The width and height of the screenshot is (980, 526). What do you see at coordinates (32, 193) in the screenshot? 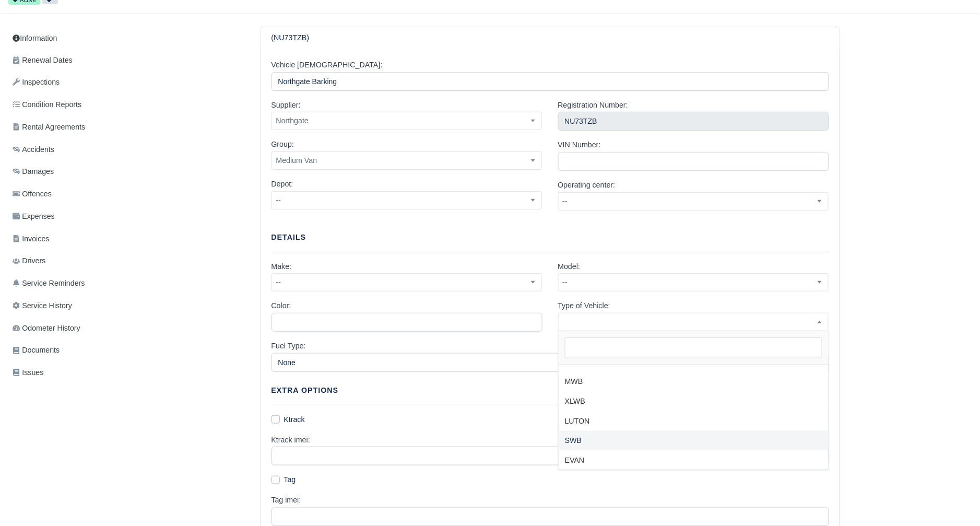
I see `span: Offences` at bounding box center [32, 193].